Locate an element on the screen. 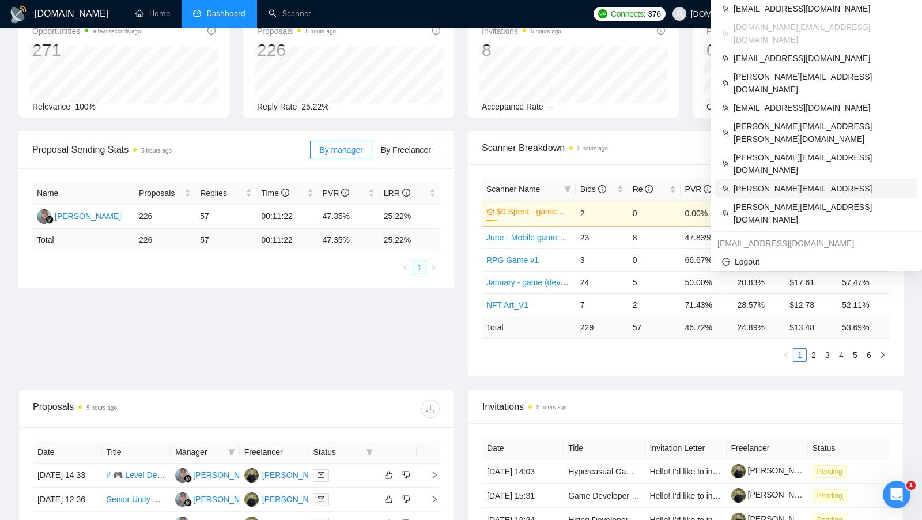  td: 57.47% is located at coordinates (863, 282).